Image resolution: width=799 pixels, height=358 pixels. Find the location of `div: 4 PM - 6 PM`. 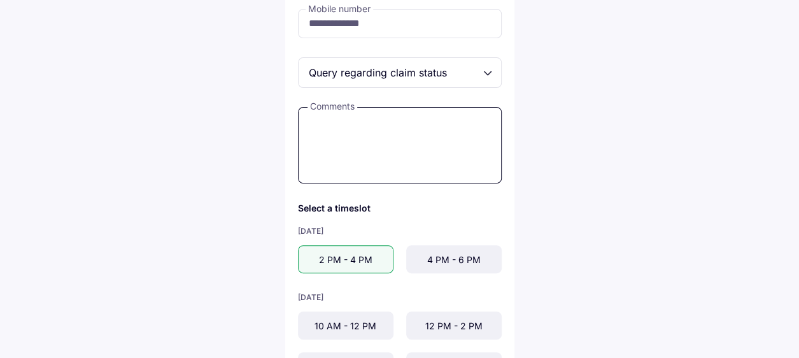

div: 4 PM - 6 PM is located at coordinates (454, 259).